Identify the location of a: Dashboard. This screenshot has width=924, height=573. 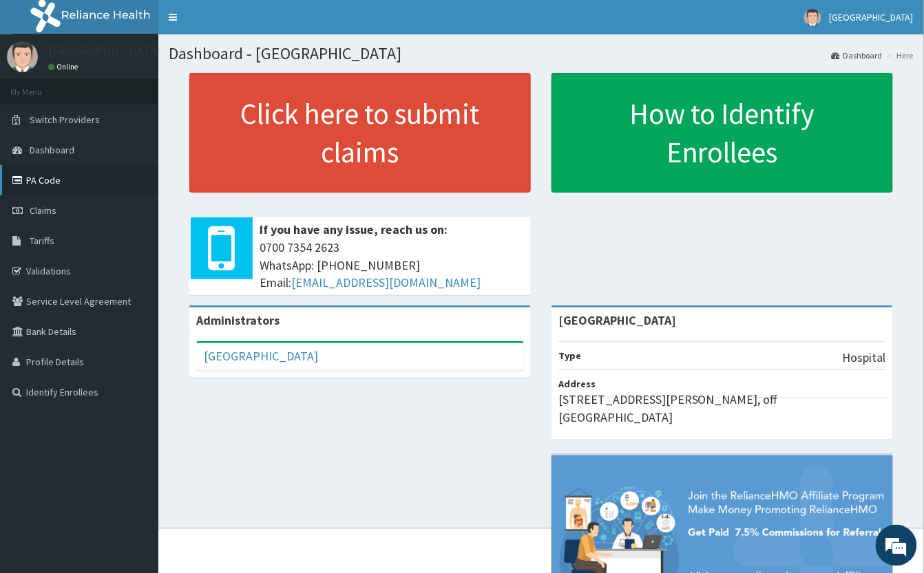
(857, 55).